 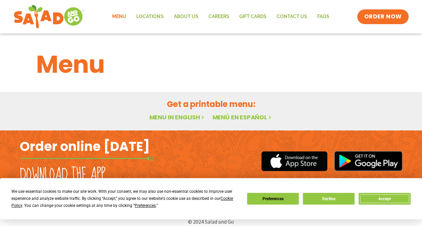 I want to click on button: Preferences, so click(x=273, y=199).